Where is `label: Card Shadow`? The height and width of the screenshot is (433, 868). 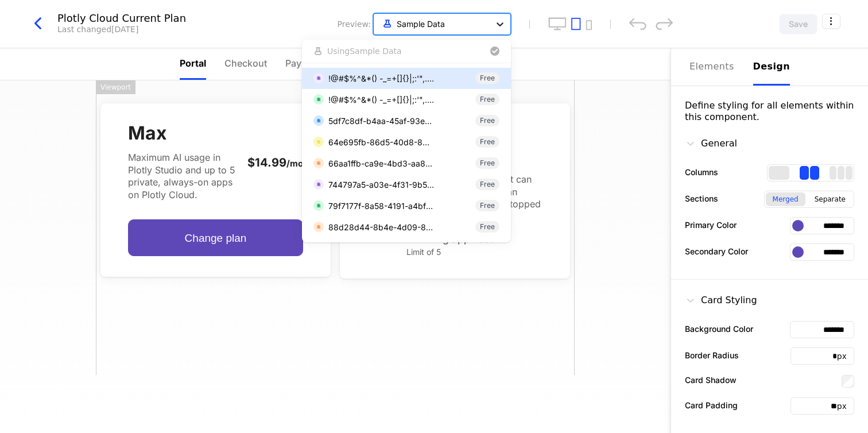 label: Card Shadow is located at coordinates (711, 380).